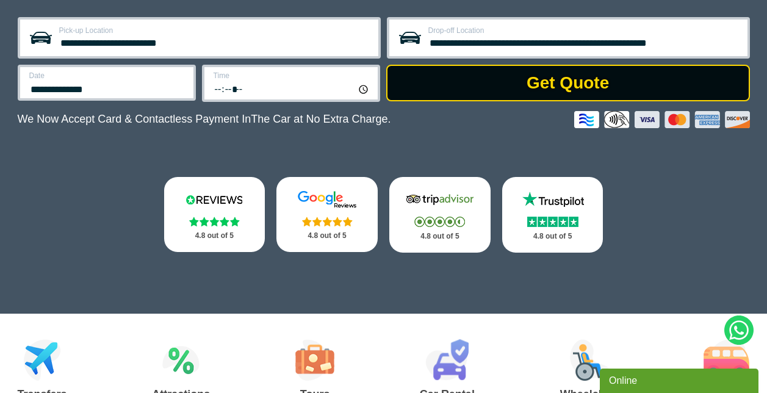 Image resolution: width=767 pixels, height=393 pixels. What do you see at coordinates (204, 119) in the screenshot?
I see `p: We Now Accept Card & Contactless Payment In` at bounding box center [204, 119].